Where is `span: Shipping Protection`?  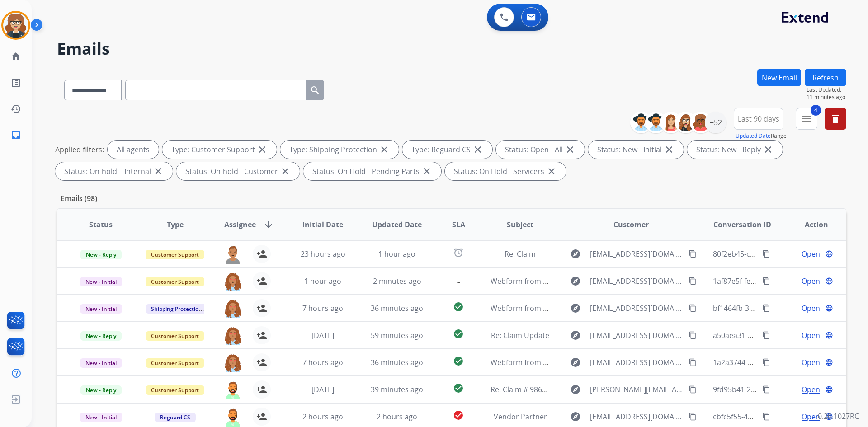
span: Shipping Protection is located at coordinates (177, 309).